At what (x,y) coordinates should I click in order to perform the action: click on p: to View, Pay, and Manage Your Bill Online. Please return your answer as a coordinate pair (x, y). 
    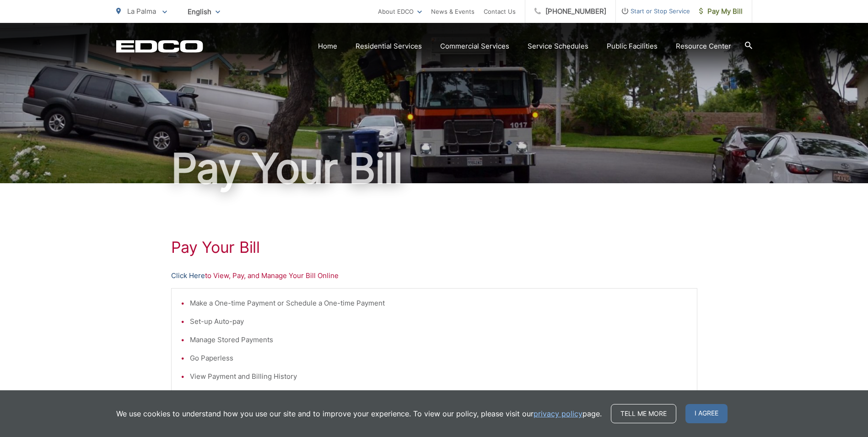
    Looking at the image, I should click on (434, 275).